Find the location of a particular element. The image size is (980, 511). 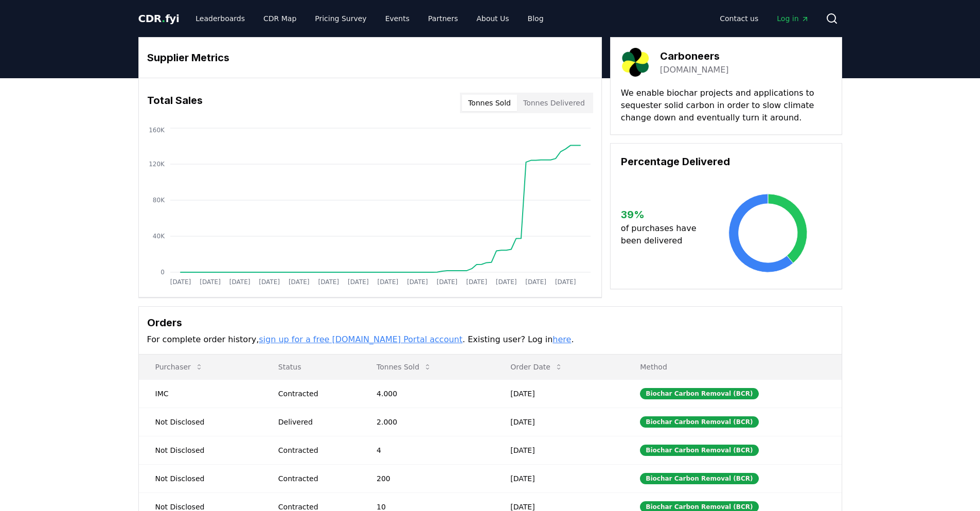

a: Contact us is located at coordinates (739, 19).